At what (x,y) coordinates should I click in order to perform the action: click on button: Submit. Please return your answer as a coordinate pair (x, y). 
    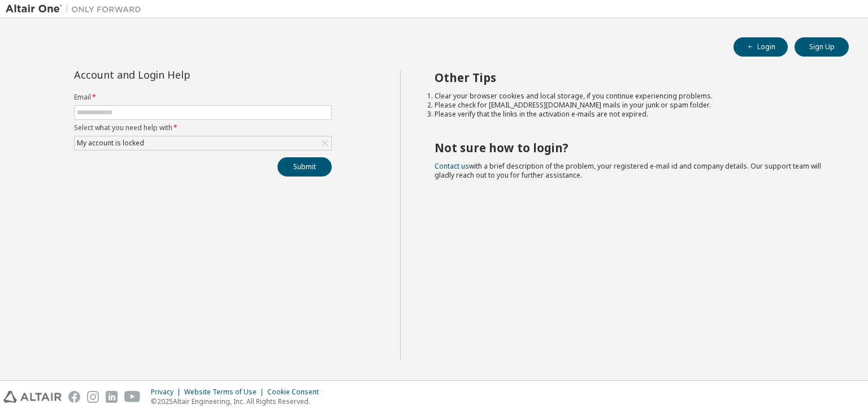
    Looking at the image, I should click on (304, 167).